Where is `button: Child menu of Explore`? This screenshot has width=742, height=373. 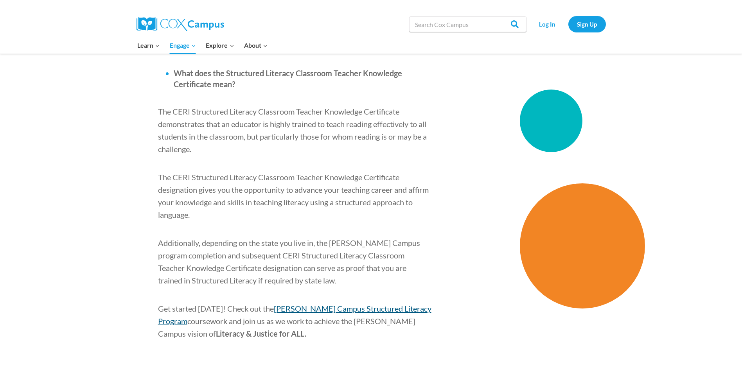
button: Child menu of Explore is located at coordinates (220, 45).